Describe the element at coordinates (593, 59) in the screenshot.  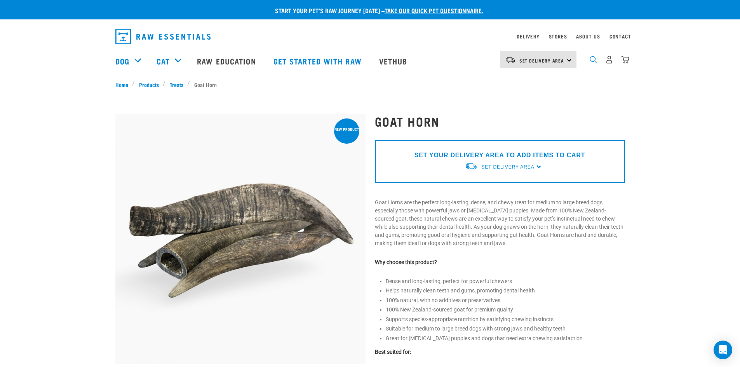
I see `img: home-icon-1@2x.png` at that location.